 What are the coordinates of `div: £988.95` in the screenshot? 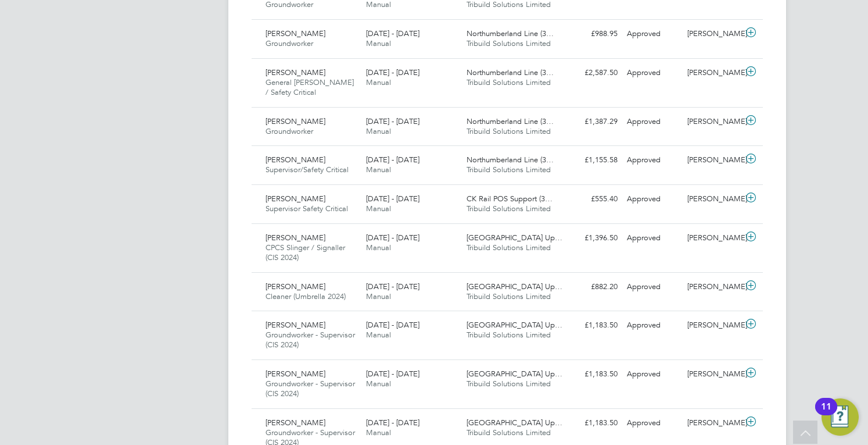 It's located at (592, 34).